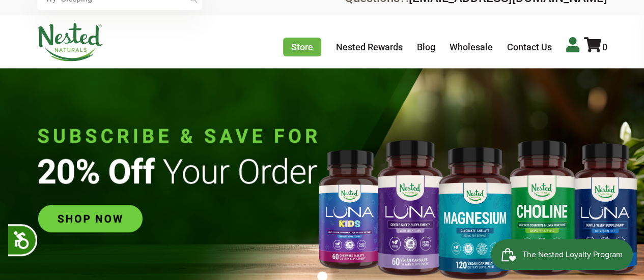  Describe the element at coordinates (81, 15) in the screenshot. I see `span: The Nested Loyalty Program` at that location.